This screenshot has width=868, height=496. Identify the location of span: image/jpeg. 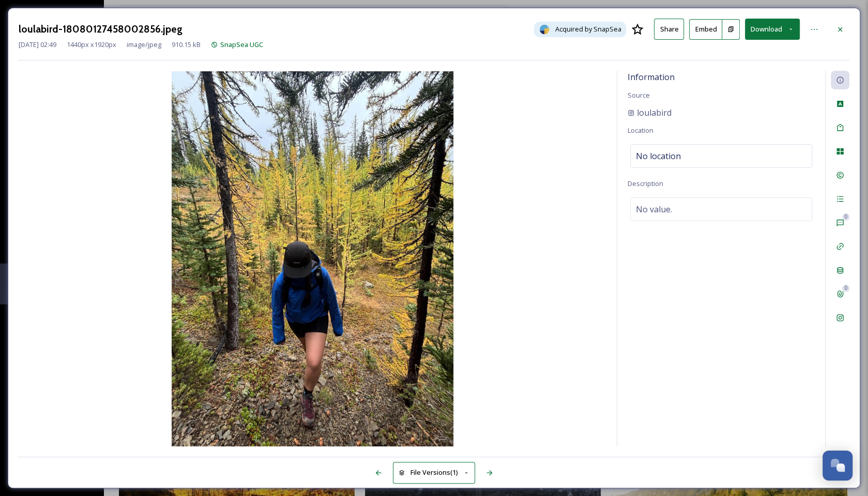
(144, 45).